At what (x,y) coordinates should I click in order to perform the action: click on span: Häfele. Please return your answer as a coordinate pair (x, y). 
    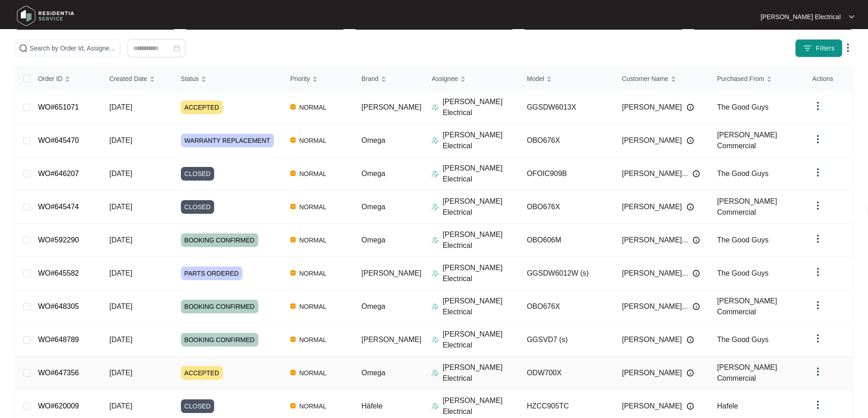
    Looking at the image, I should click on (371, 406).